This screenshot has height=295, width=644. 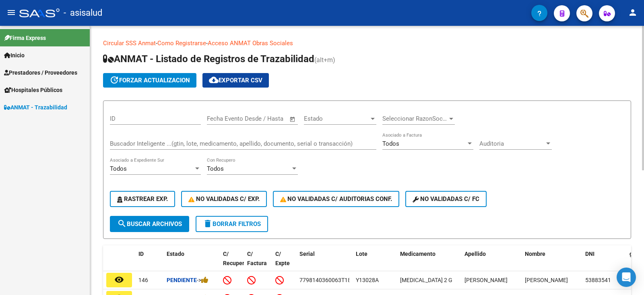 What do you see at coordinates (266, 119) in the screenshot?
I see `input: Fecha fin` at bounding box center [266, 119].